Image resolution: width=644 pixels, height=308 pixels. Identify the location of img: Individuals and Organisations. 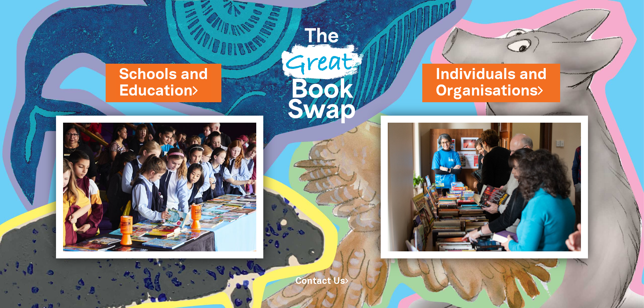
(485, 187).